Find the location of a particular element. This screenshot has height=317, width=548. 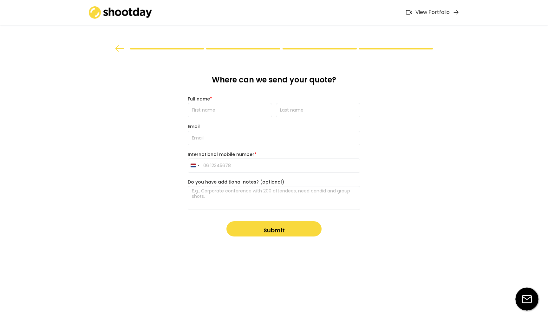

img: shootday_logo.png is located at coordinates (121, 12).